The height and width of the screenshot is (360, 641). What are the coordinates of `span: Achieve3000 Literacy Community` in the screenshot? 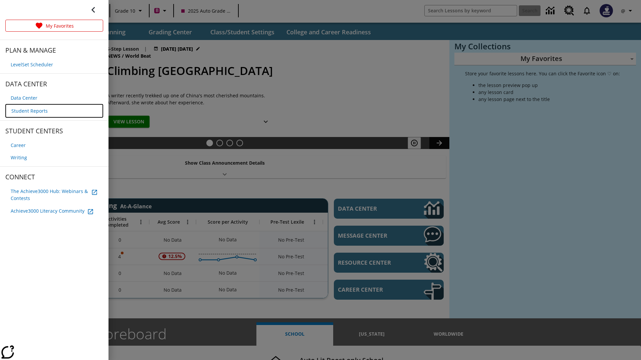 It's located at (47, 211).